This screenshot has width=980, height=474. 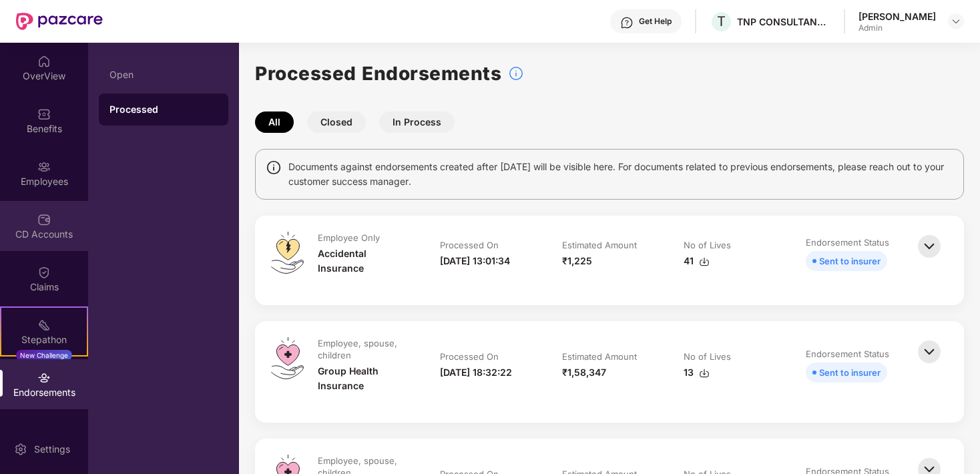 What do you see at coordinates (956, 21) in the screenshot?
I see `img: svg+xml;base64,PHN2ZyBpZD0iRHJvcGRvd24tMzJ4MzIiIHhtbG5zPSJodHRwOi8vd3d3LnczLm9yZy8yMDAwL3N2ZyIgd2...` at bounding box center [956, 21].